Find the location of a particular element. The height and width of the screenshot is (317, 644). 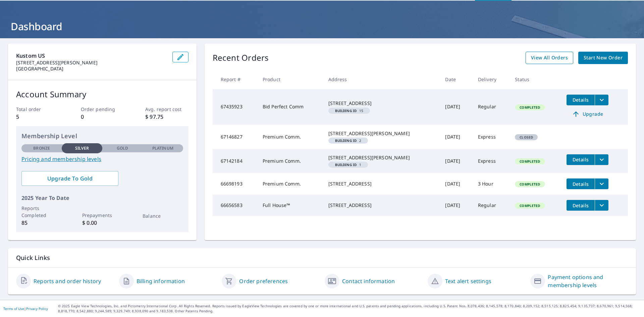

p: Silver is located at coordinates (82, 148).